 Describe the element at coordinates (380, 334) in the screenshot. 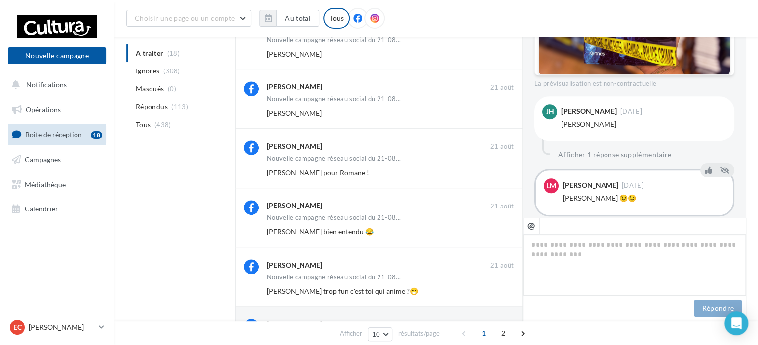

I see `button: 10` at that location.